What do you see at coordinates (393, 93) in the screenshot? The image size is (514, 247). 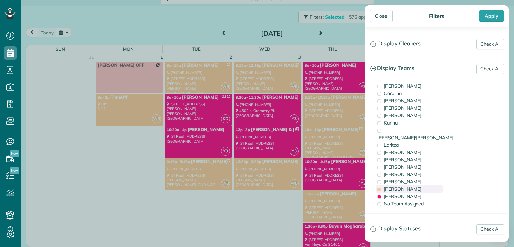 I see `span: Carolina` at bounding box center [393, 93].